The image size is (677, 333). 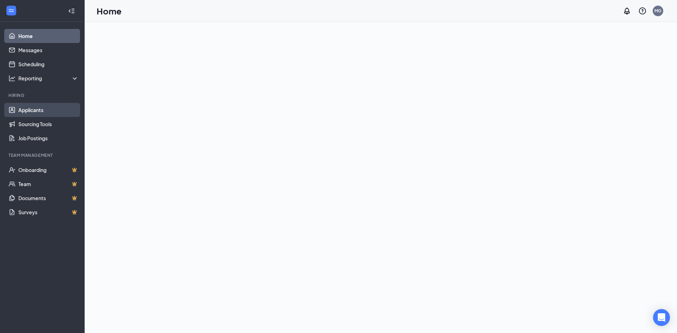 What do you see at coordinates (12, 78) in the screenshot?
I see `svg: Analysis` at bounding box center [12, 78].